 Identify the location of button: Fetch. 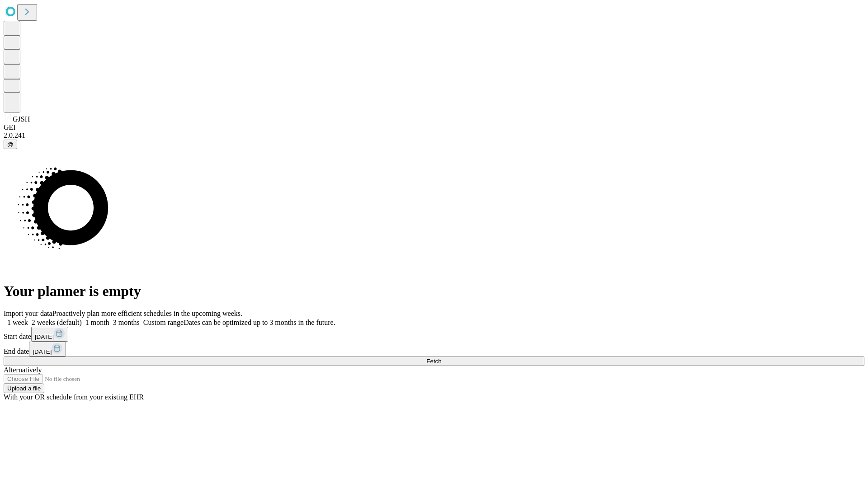
(434, 361).